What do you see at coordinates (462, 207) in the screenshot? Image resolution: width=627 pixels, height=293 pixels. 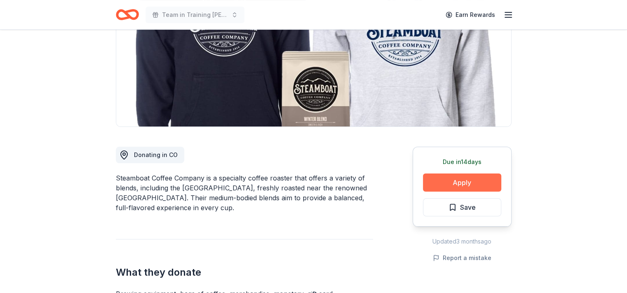 I see `button: Save` at bounding box center [462, 207].